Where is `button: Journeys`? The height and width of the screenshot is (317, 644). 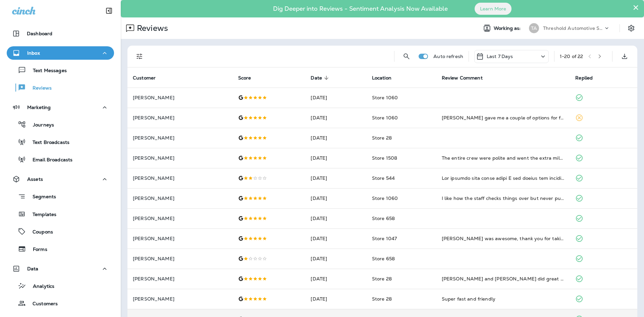
button: Journeys is located at coordinates (60, 125).